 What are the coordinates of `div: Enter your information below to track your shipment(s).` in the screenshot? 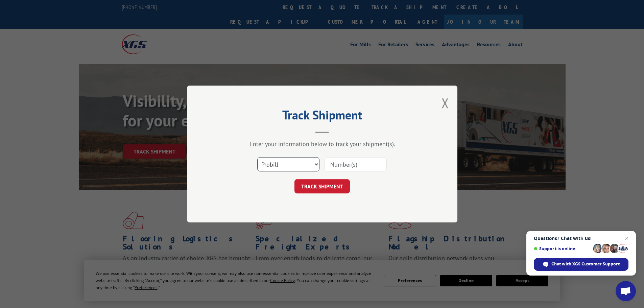 It's located at (322, 143).